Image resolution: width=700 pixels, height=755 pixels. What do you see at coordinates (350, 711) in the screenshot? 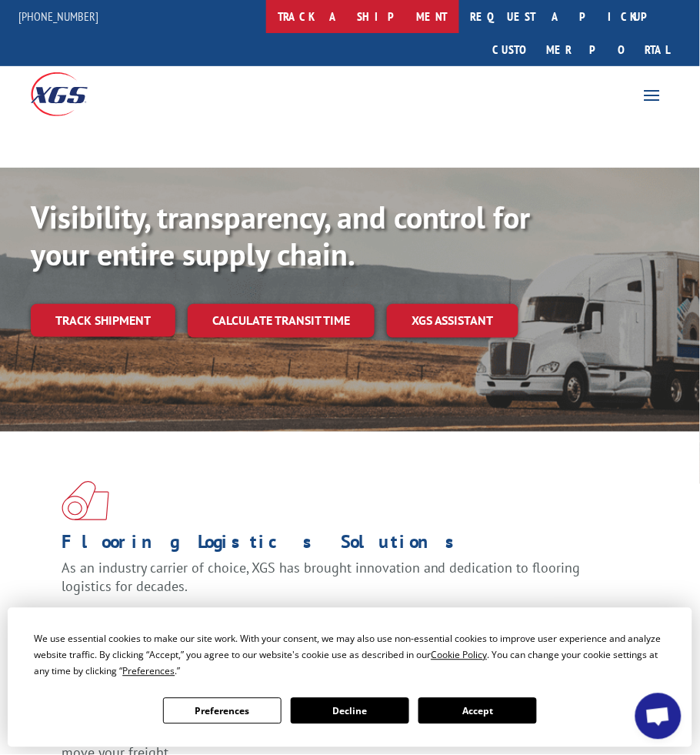
I see `button: Decline` at bounding box center [350, 711].